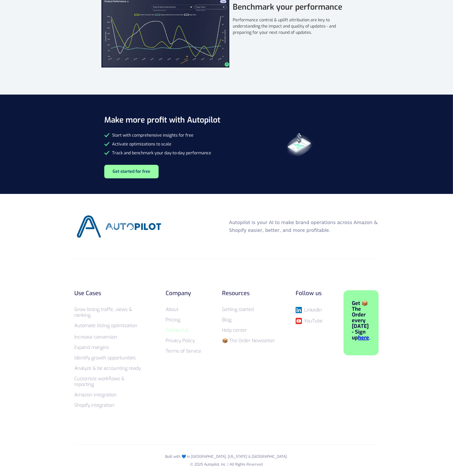 This screenshot has width=453, height=476. What do you see at coordinates (132, 171) in the screenshot?
I see `a: Get started for free` at bounding box center [132, 171].